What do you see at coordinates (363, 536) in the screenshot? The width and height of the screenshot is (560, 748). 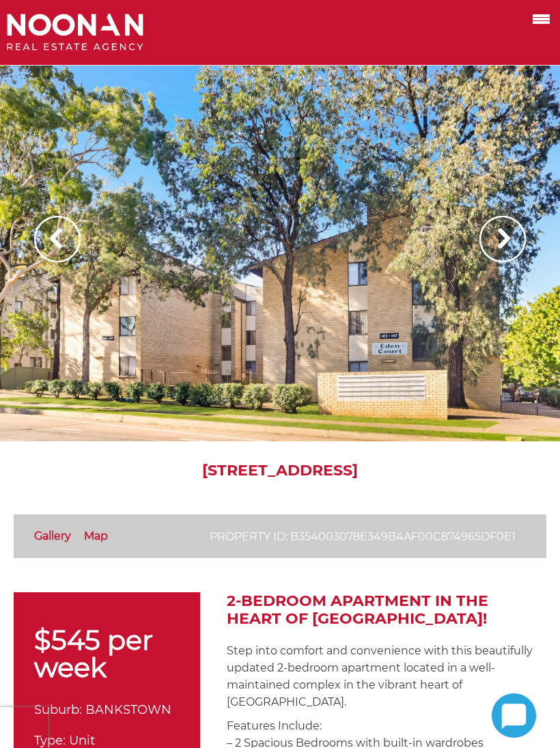 I see `p: Property ID: b354003078e349b4af00c874965df0e1` at bounding box center [363, 536].